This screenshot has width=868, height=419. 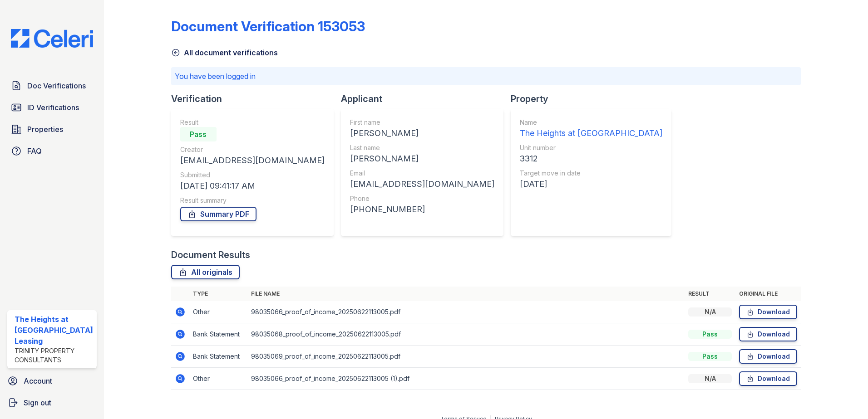 I want to click on a: Properties, so click(x=52, y=129).